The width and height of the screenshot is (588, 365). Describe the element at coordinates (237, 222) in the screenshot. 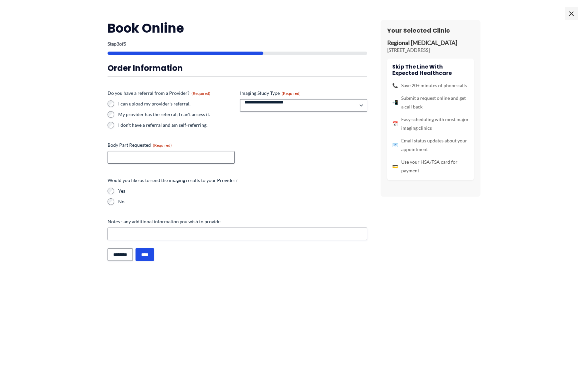

I see `label: Notes - any additional information you wish to provide` at that location.